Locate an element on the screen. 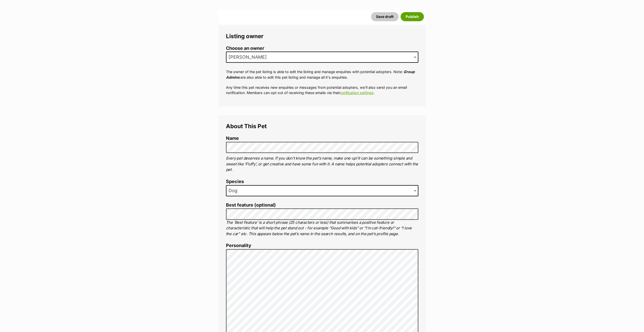  label: Personality is located at coordinates (322, 245).